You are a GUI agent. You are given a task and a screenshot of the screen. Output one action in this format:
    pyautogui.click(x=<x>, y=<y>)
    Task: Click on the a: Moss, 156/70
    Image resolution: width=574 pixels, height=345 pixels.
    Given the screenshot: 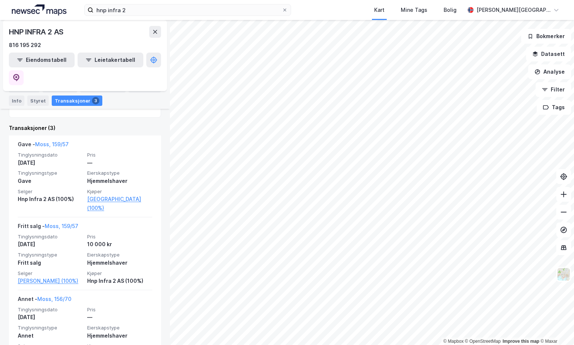 What is the action you would take?
    pyautogui.click(x=54, y=298)
    